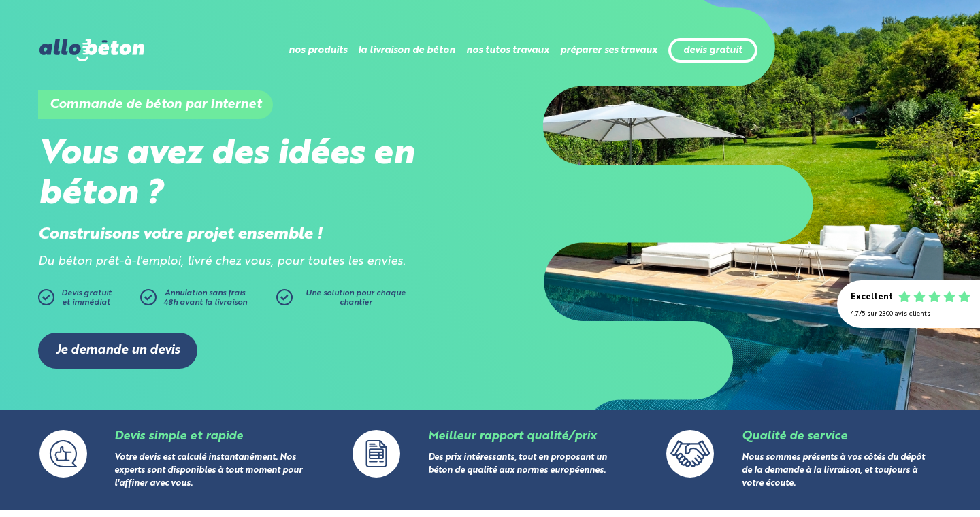 The height and width of the screenshot is (517, 980). I want to click on li: la livraison de béton, so click(406, 50).